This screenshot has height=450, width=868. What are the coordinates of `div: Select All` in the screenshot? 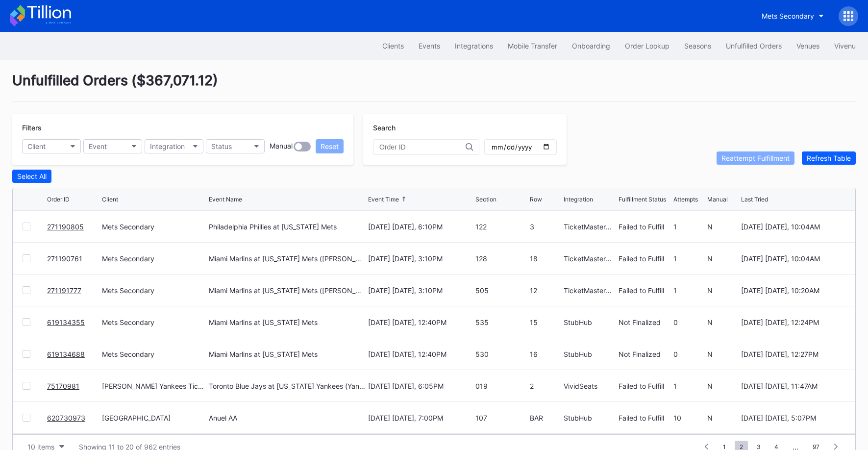 It's located at (32, 176).